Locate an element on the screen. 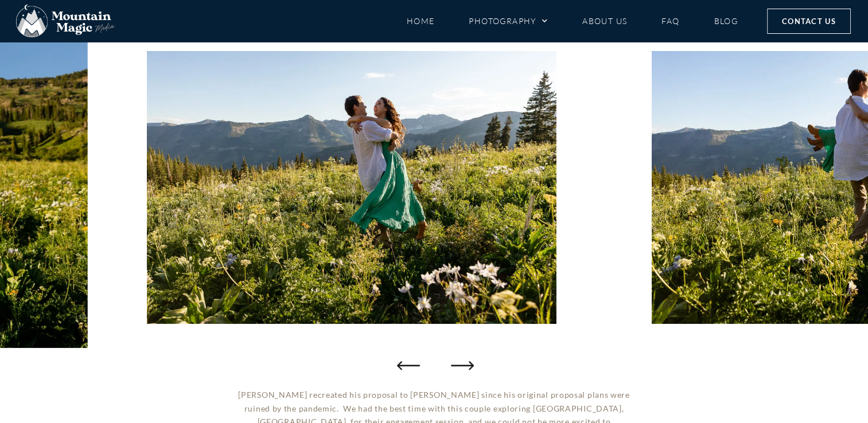  a: Contact Us is located at coordinates (809, 22).